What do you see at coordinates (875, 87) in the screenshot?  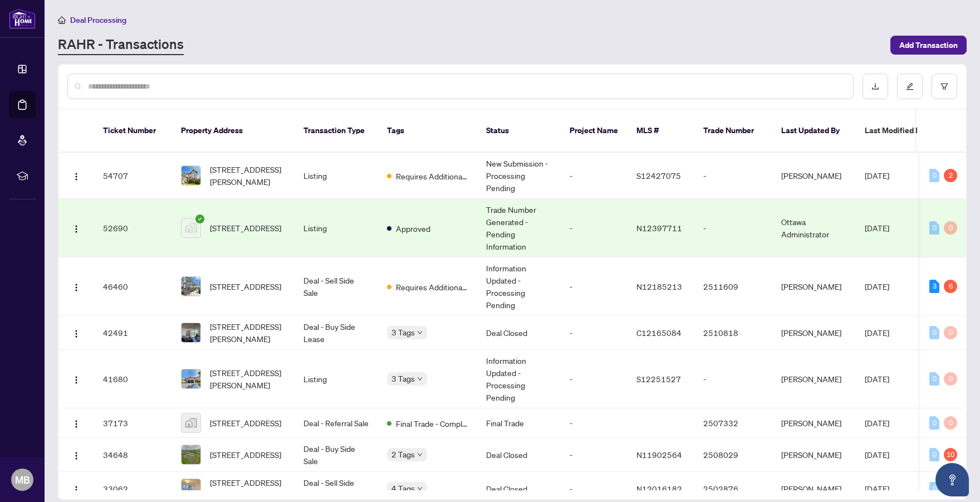 I see `span: download` at bounding box center [875, 87].